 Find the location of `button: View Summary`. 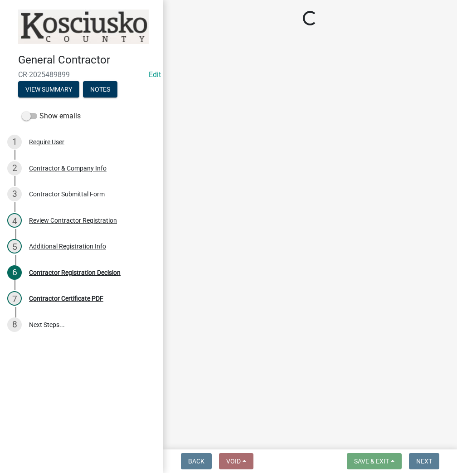

button: View Summary is located at coordinates (49, 89).